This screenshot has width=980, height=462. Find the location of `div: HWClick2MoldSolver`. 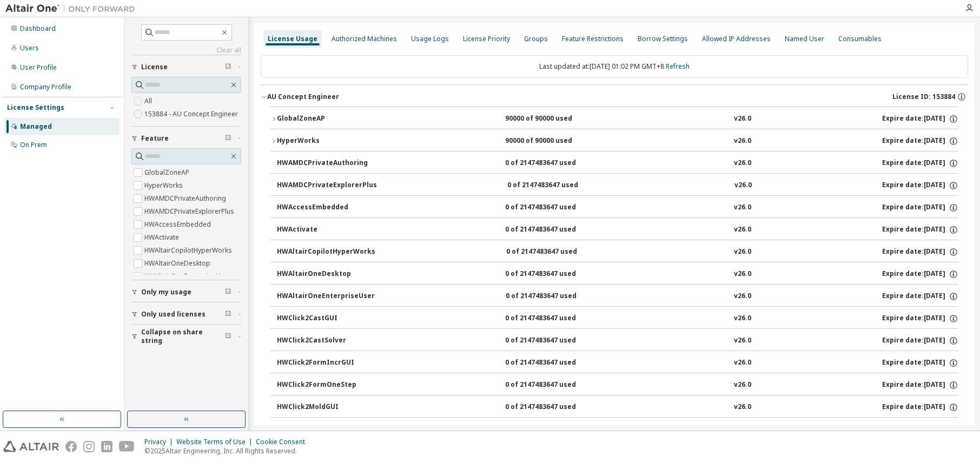

div: HWClick2MoldSolver is located at coordinates (325, 429).